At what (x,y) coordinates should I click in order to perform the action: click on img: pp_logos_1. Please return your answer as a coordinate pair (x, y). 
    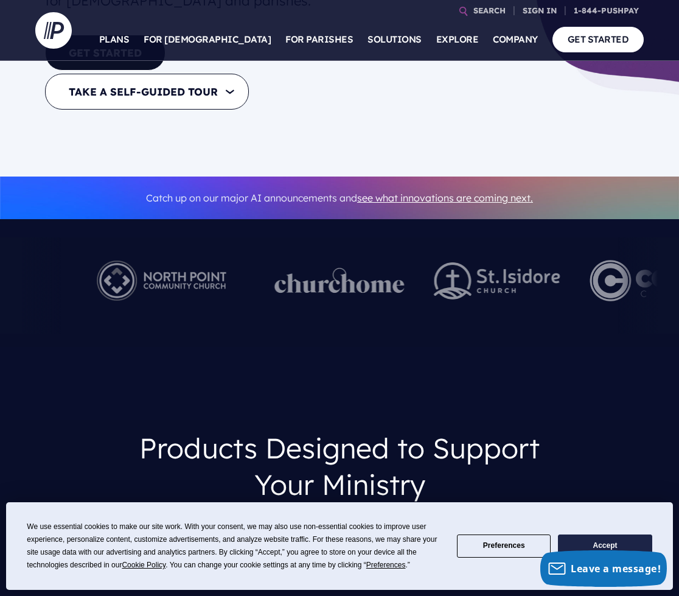
    Looking at the image, I should click on (340, 281).